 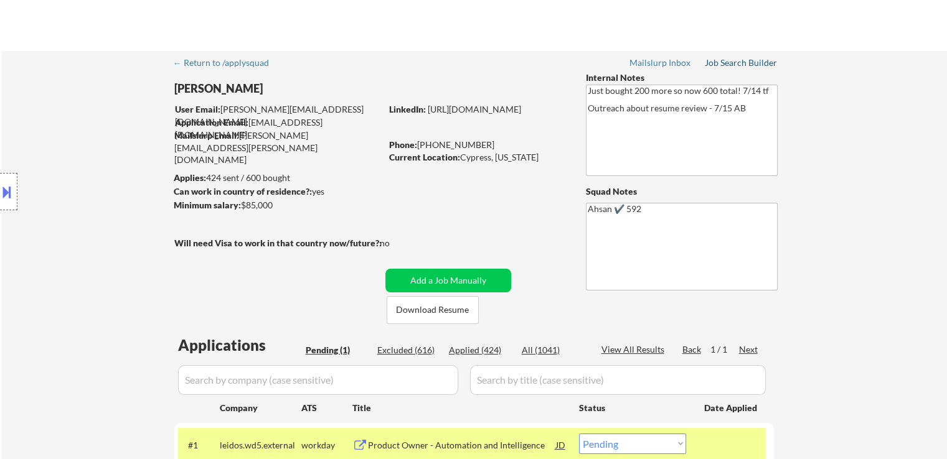 What do you see at coordinates (240, 346) in the screenshot?
I see `div: Applications` at bounding box center [240, 346].